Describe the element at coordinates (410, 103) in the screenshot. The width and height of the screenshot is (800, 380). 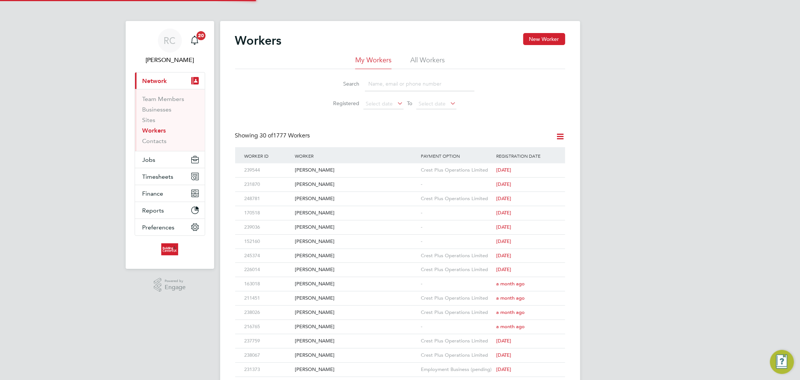
I see `span: To` at that location.